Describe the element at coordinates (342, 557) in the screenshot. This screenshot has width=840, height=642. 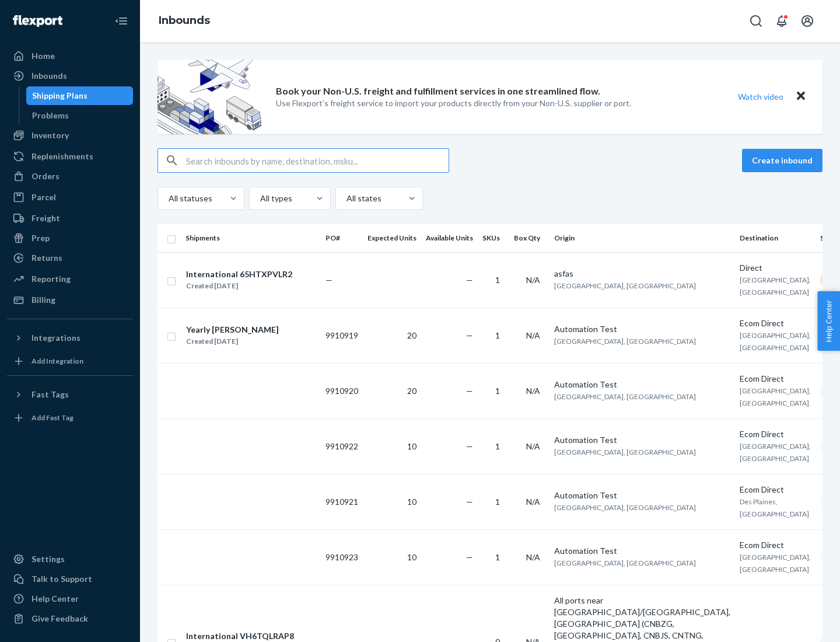
I see `td: 9910923` at that location.